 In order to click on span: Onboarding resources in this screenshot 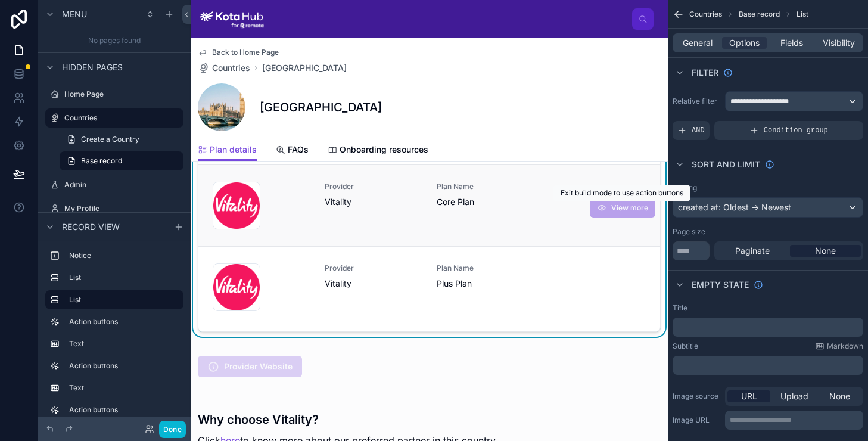, I will do `click(384, 150)`.